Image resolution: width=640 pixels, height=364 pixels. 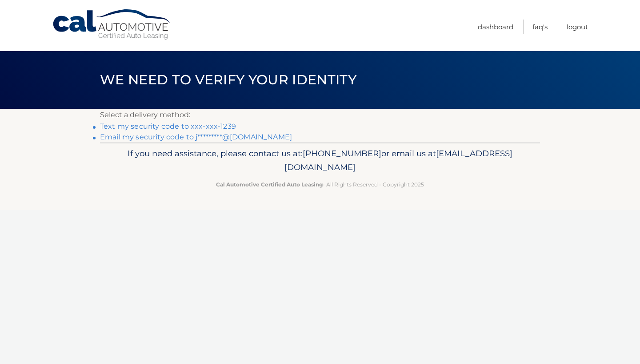 I want to click on span: We need to verify your identity, so click(x=228, y=79).